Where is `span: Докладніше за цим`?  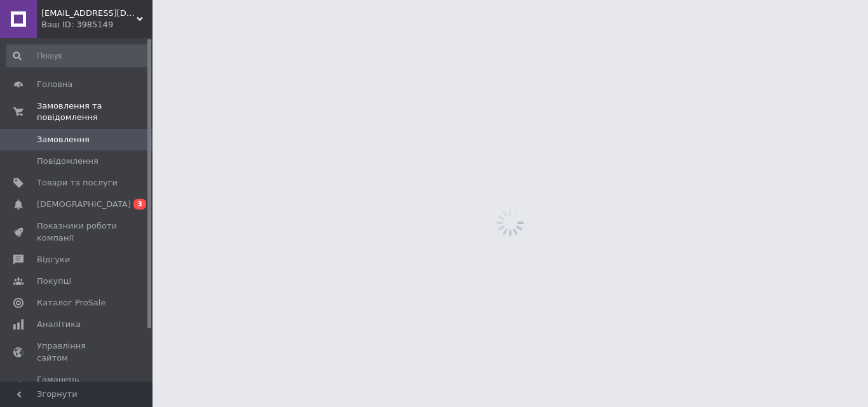 span: Докладніше за цим is located at coordinates (371, 236).